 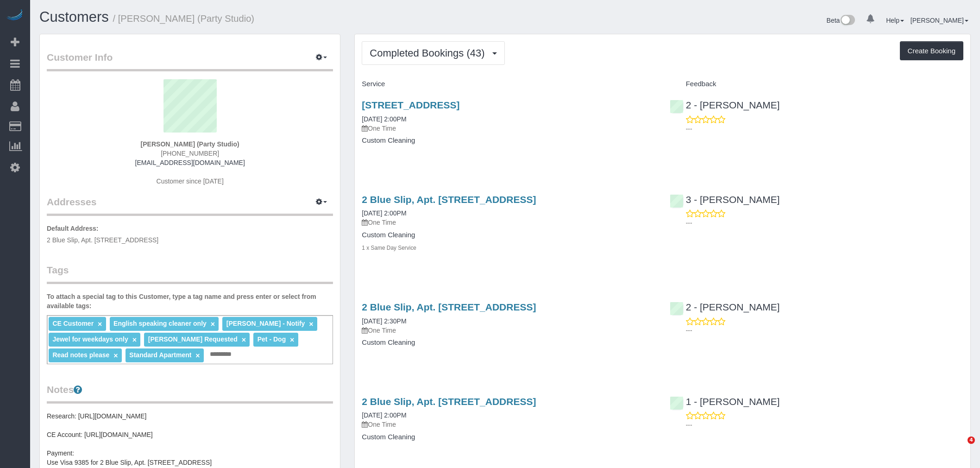 I want to click on label: Default Address:, so click(x=73, y=229).